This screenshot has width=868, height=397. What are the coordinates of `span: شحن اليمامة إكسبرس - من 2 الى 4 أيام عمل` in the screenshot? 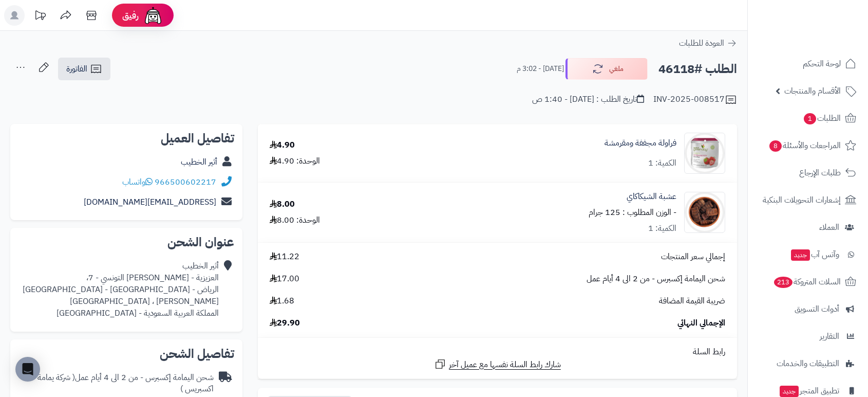 It's located at (656, 279).